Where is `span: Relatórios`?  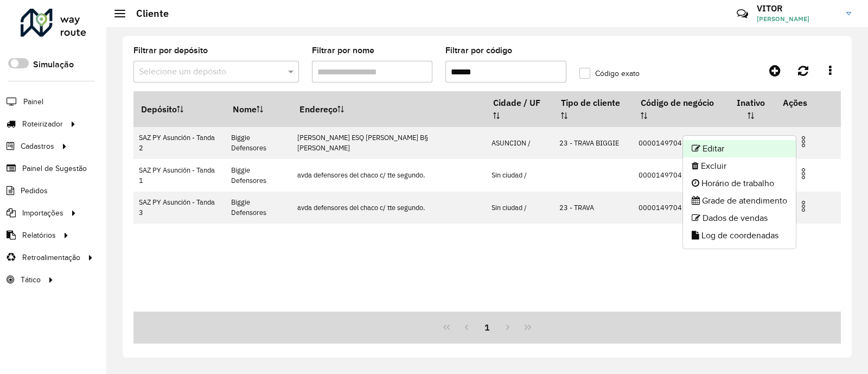 span: Relatórios is located at coordinates (39, 235).